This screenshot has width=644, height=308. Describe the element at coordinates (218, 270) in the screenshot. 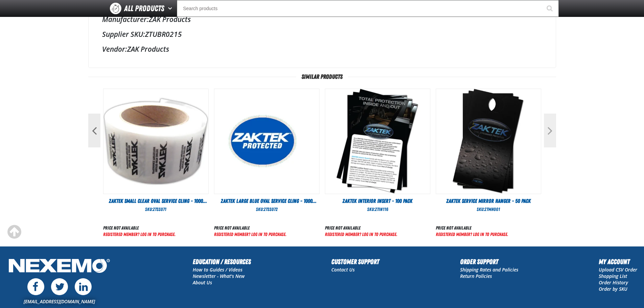

I see `a: How to Guides / Videos` at that location.